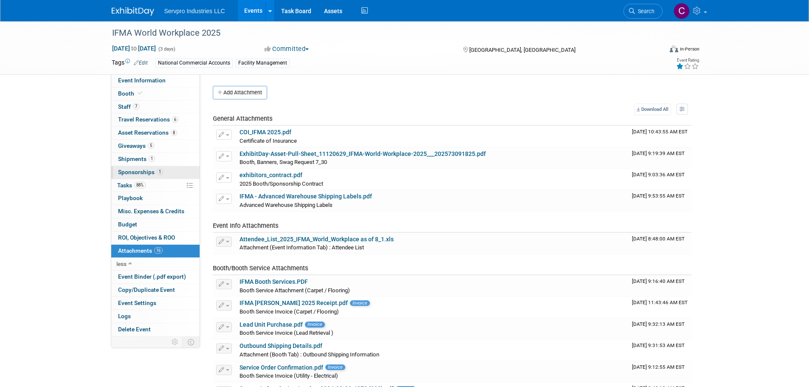 The width and height of the screenshot is (809, 387). I want to click on div: Facility Management, so click(263, 63).